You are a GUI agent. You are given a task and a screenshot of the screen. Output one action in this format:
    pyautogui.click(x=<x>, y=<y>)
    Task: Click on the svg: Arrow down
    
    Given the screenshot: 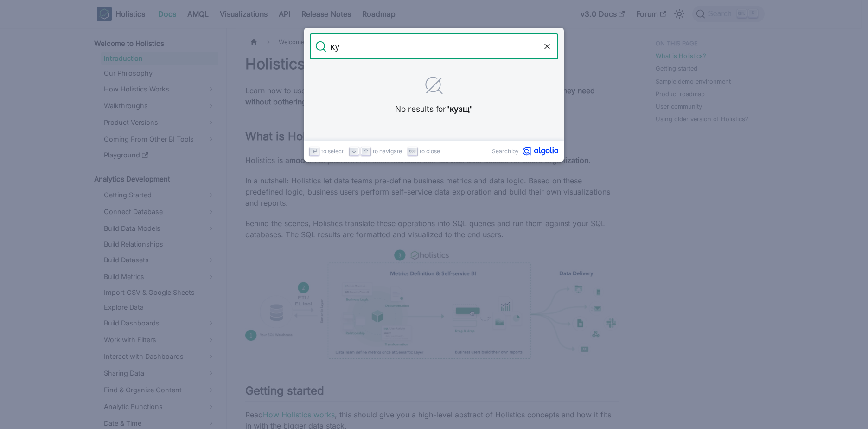 What is the action you would take?
    pyautogui.click(x=354, y=151)
    